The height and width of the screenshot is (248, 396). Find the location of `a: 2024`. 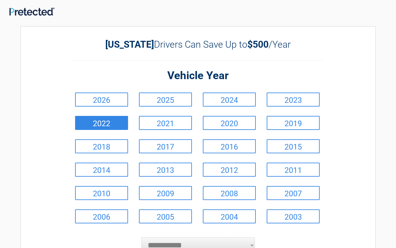

a: 2024 is located at coordinates (229, 99).